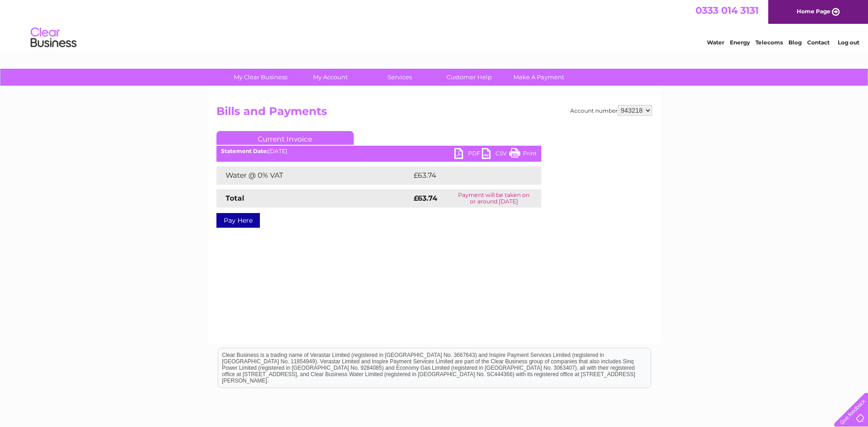 The height and width of the screenshot is (427, 868). I want to click on a: Water, so click(716, 42).